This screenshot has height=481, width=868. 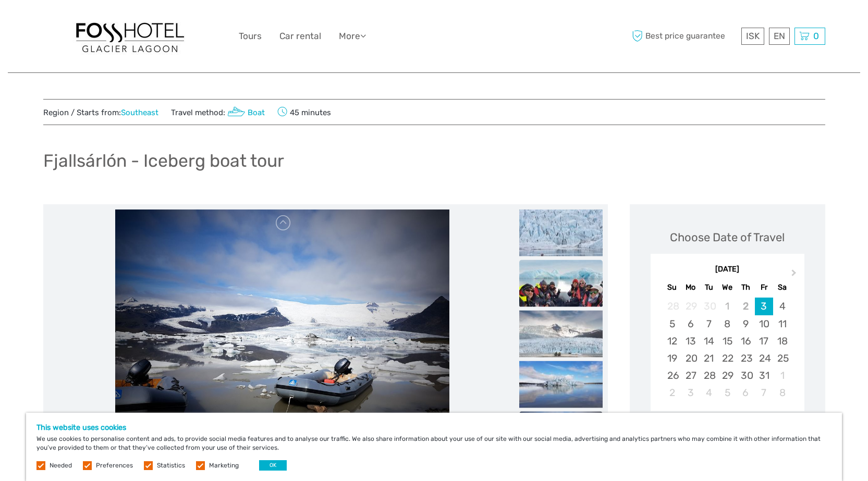 I want to click on div: Choose Monday, November 3rd, 2025, so click(x=690, y=393).